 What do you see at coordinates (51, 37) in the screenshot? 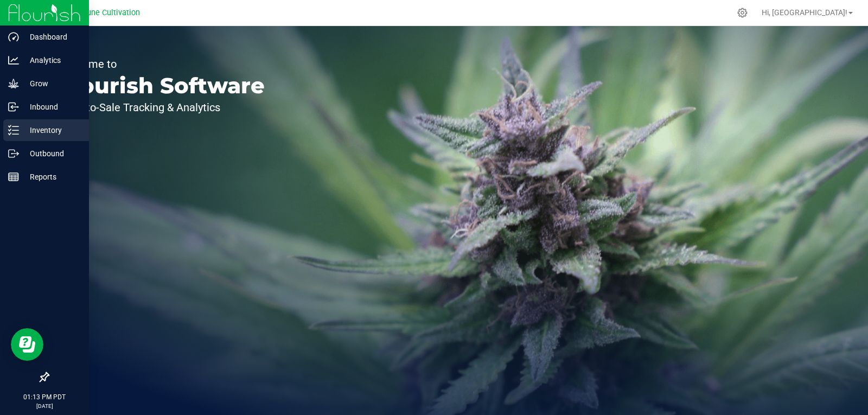
I see `p: Dashboard` at bounding box center [51, 37].